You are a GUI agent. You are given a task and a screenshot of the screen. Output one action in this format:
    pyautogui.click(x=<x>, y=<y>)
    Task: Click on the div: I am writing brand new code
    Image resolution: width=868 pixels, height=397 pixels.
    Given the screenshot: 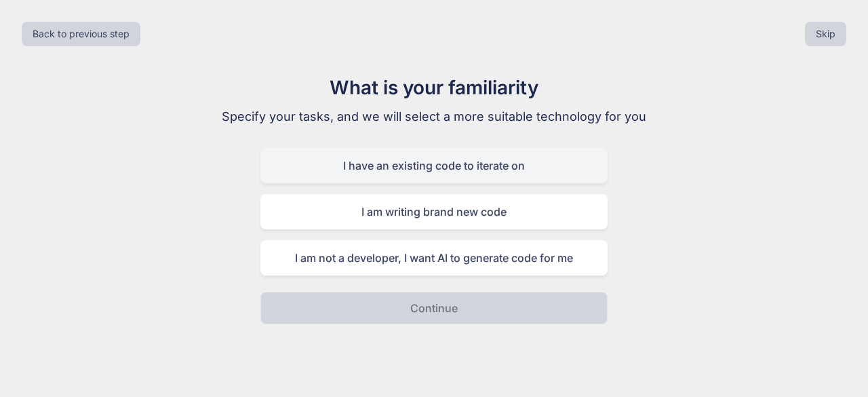 What is the action you would take?
    pyautogui.click(x=434, y=212)
    